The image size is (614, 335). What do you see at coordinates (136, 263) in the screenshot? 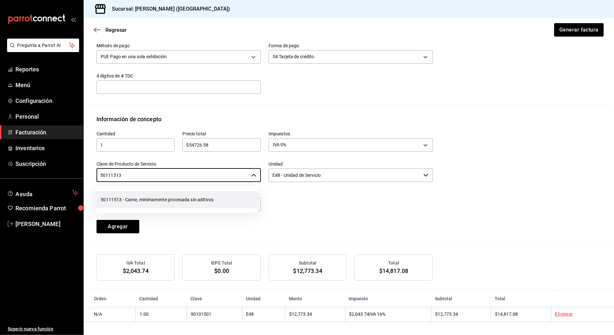
I see `h3: IVA Total` at bounding box center [136, 263].